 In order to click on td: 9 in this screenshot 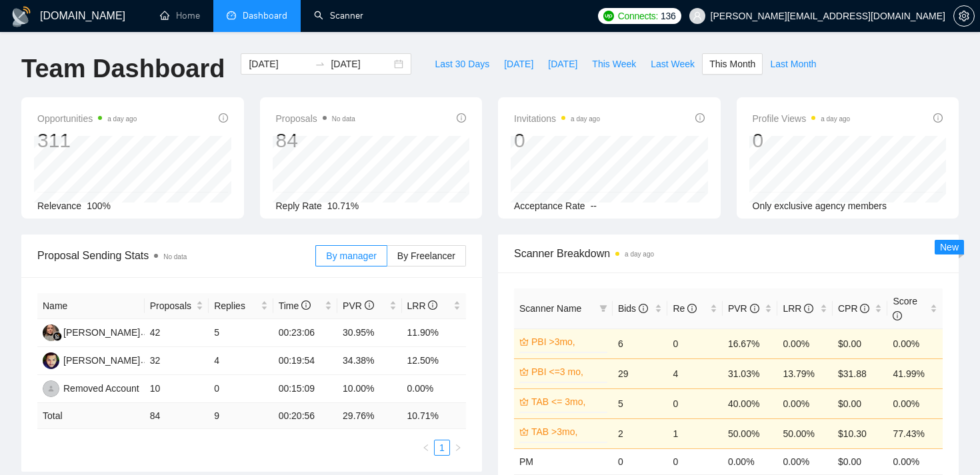, I will do `click(241, 416)`.